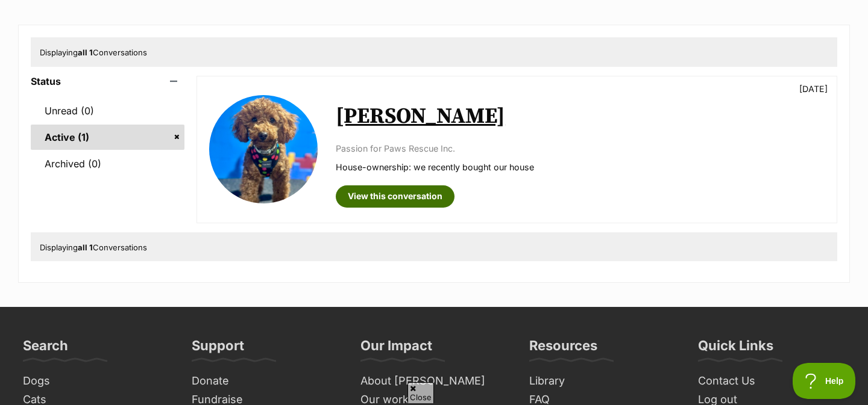  I want to click on h3: Search, so click(45, 349).